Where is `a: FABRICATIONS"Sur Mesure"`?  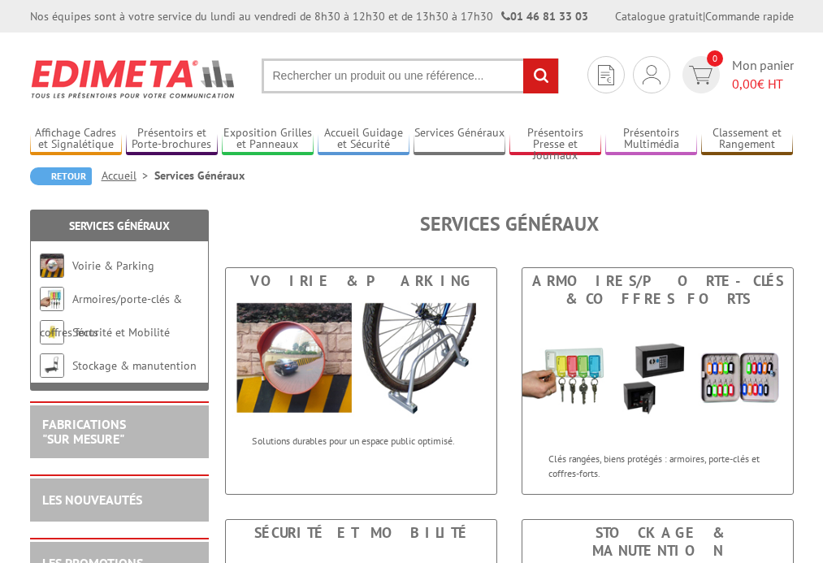
a: FABRICATIONS"Sur Mesure" is located at coordinates (84, 431).